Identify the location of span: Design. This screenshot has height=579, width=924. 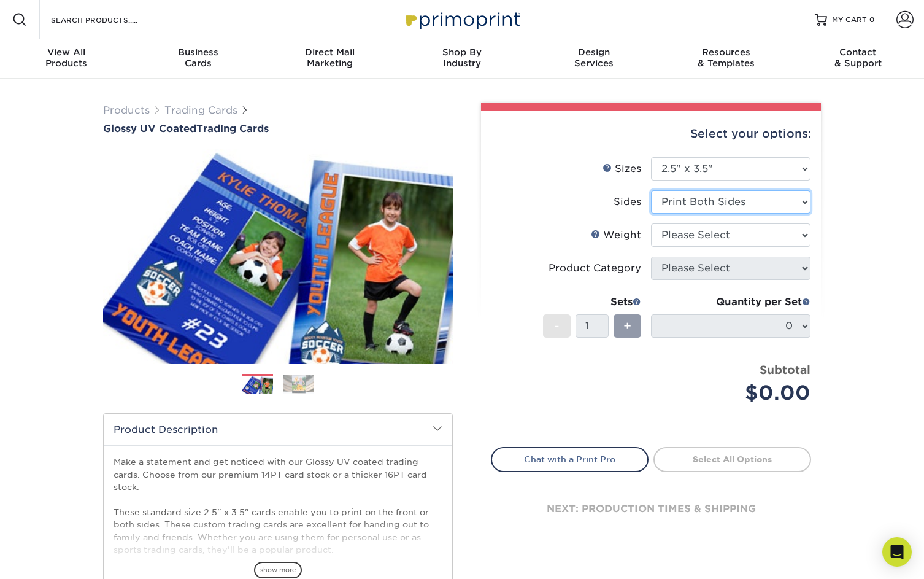
(594, 53).